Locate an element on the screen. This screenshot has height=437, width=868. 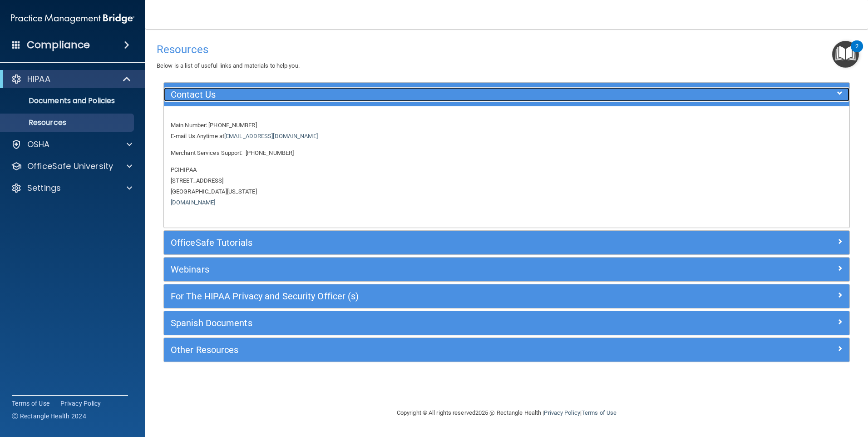
a: Settings is located at coordinates (71, 188).